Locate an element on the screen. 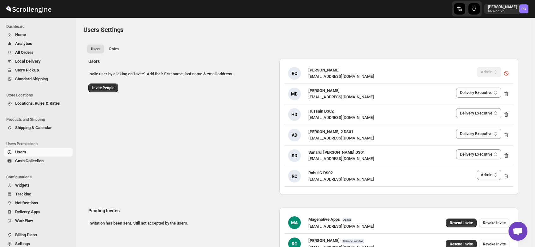  button: Tracking is located at coordinates (38, 194).